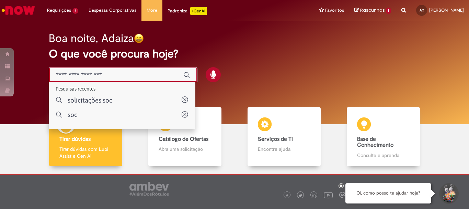 The image size is (469, 209). I want to click on a: Catálogo de Ofertas Abra uma solicitação, so click(185, 136).